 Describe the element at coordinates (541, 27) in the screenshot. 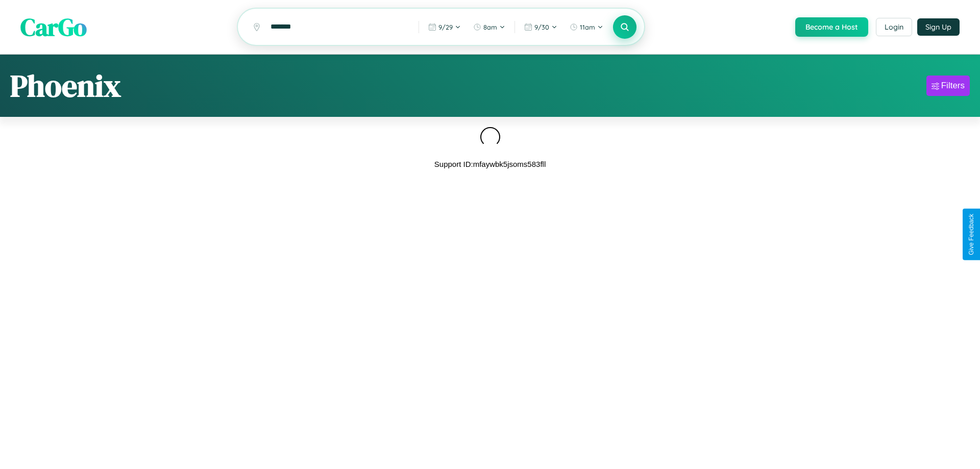

I see `button: 9/30` at that location.